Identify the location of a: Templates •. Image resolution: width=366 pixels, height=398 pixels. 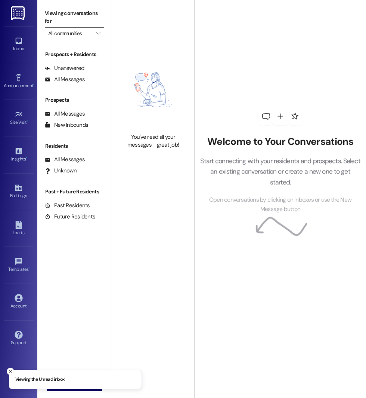
(19, 265).